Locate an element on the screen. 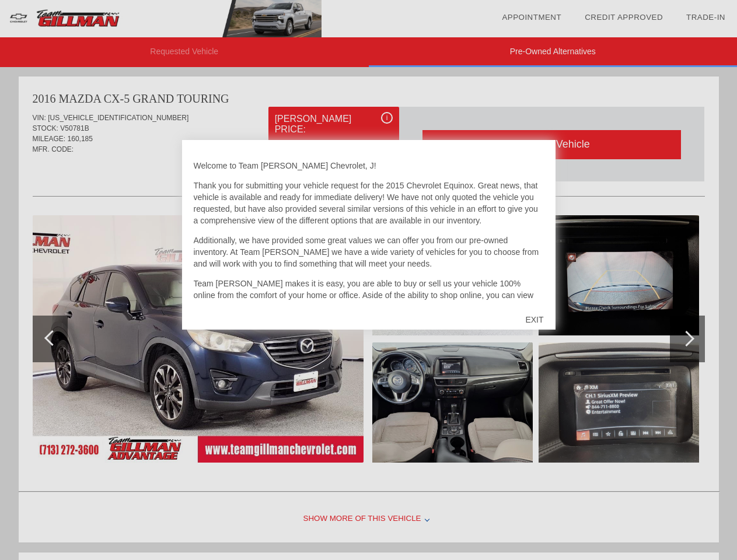 This screenshot has width=737, height=560. div: EXIT is located at coordinates (534, 319).